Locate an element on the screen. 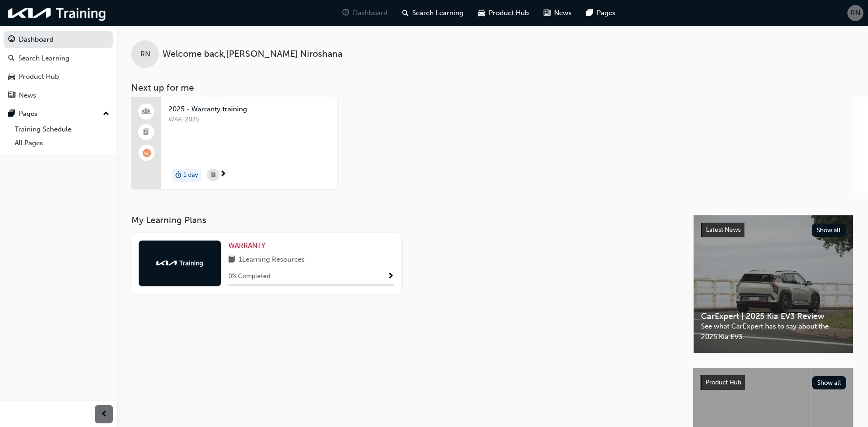 The height and width of the screenshot is (427, 868). span: Dashboard is located at coordinates (370, 13).